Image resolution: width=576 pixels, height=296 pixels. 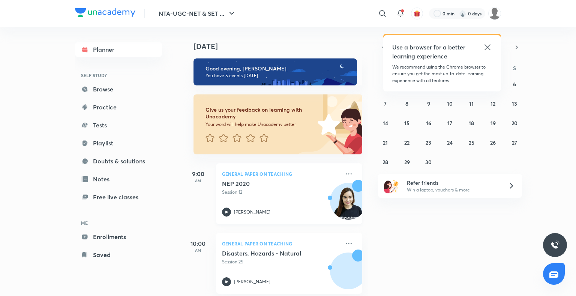 What do you see at coordinates (428, 162) in the screenshot?
I see `abbr: September 30, 2025` at bounding box center [428, 162].